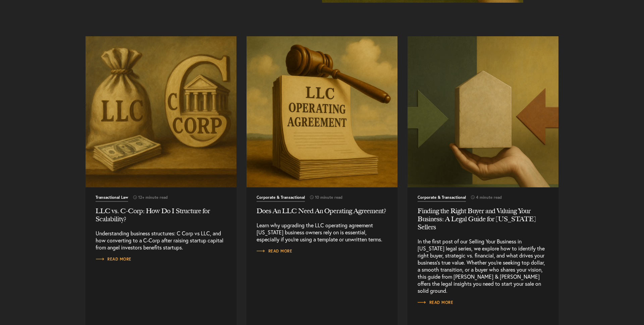 This screenshot has width=644, height=325. What do you see at coordinates (322, 211) in the screenshot?
I see `h2: Does An LLC Need An Operating Agreement?` at bounding box center [322, 211].